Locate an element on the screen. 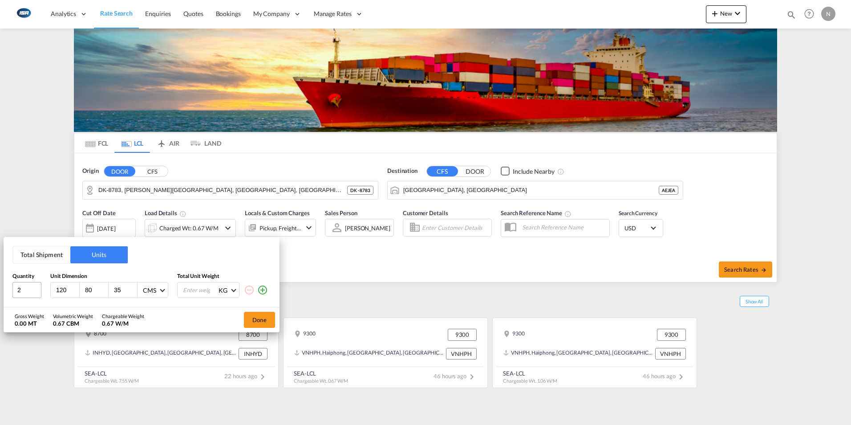 The image size is (851, 425). div: 0.67 W/M is located at coordinates (123, 323).